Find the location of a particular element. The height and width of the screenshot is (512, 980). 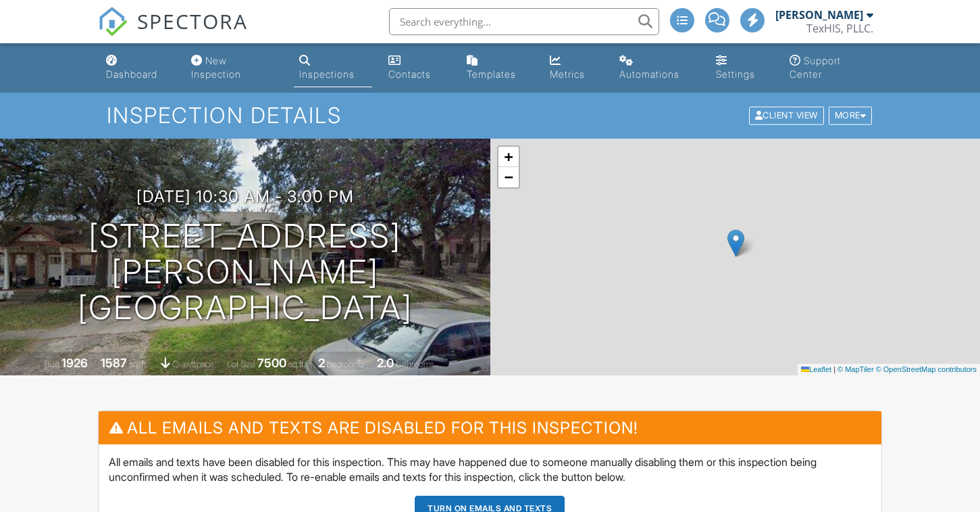

div: Dashboard is located at coordinates (131, 74).